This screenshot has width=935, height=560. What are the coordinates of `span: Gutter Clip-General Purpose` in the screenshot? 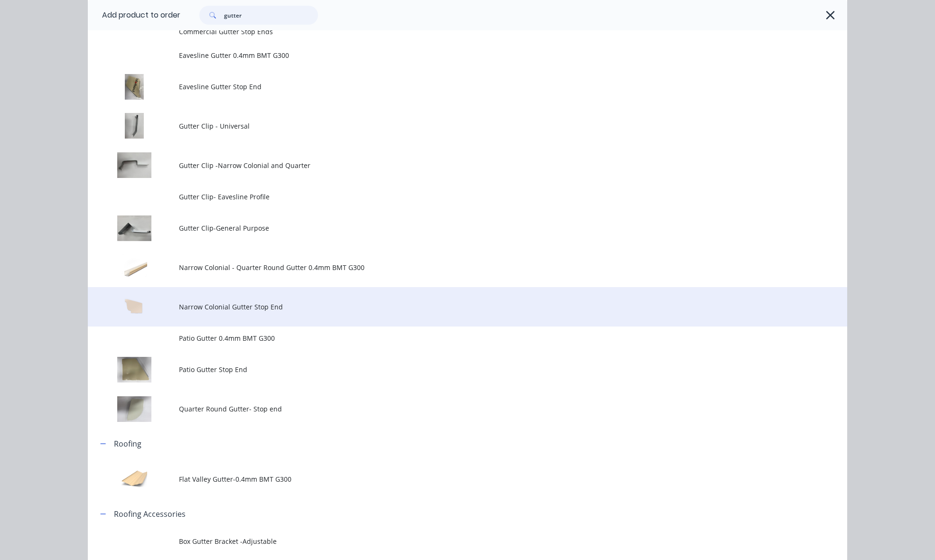 It's located at (446, 227).